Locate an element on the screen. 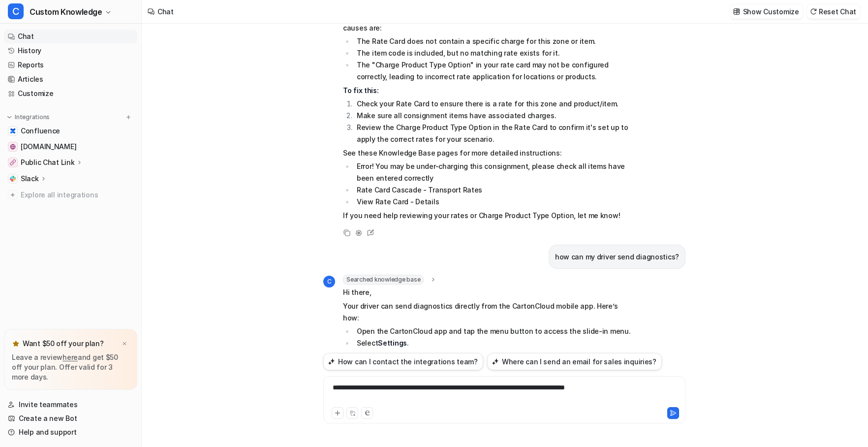 Image resolution: width=868 pixels, height=447 pixels. img: Public Chat Link is located at coordinates (13, 162).